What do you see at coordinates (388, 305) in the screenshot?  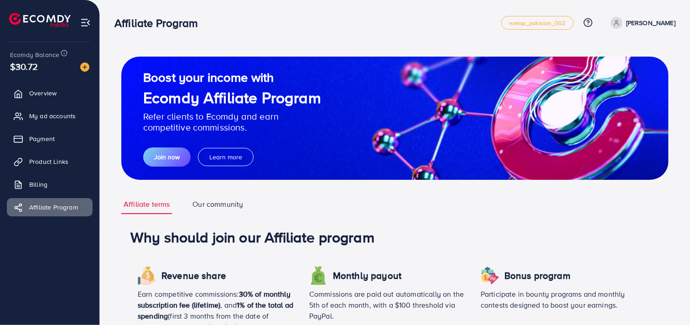 I see `p: Commissions are paid out automatically on the 5th of each month, with a $100 threshold via PayPal.` at bounding box center [388, 305].